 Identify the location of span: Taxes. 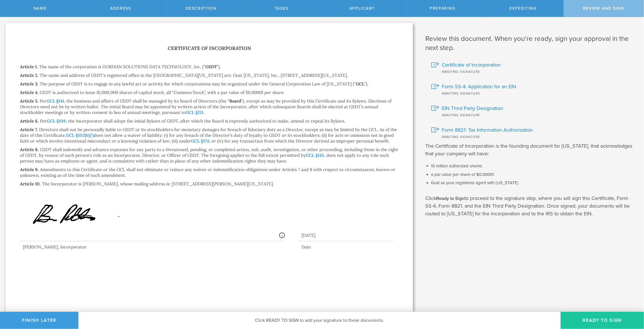
(282, 8).